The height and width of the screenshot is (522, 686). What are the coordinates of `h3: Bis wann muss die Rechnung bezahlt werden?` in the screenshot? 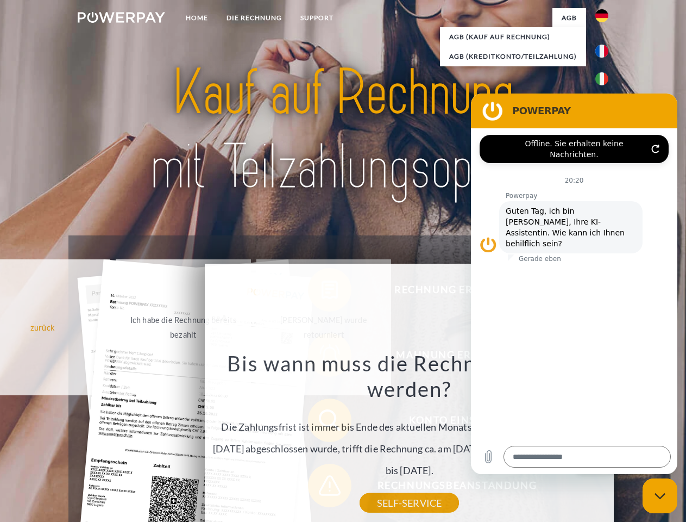 It's located at (410, 376).